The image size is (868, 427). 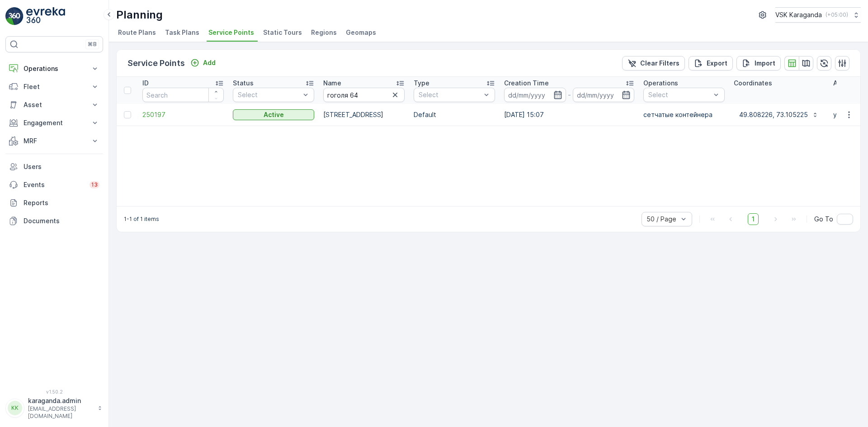 I want to click on p: Status, so click(x=243, y=83).